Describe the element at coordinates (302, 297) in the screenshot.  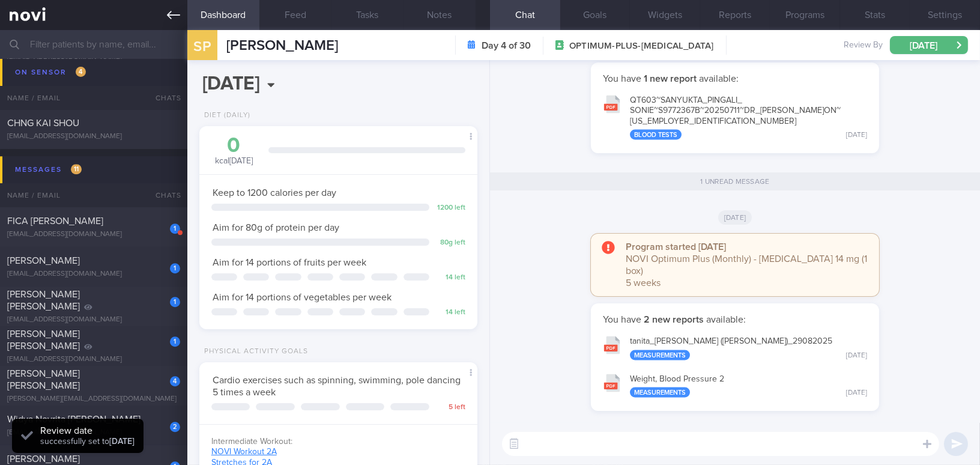
I see `span: Aim for 14 portions of vegetables per week` at that location.